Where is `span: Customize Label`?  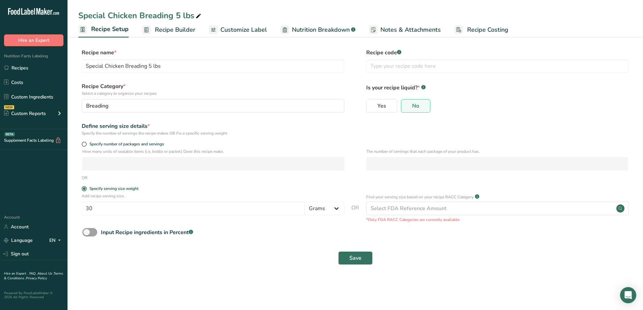
span: Customize Label is located at coordinates (244, 30).